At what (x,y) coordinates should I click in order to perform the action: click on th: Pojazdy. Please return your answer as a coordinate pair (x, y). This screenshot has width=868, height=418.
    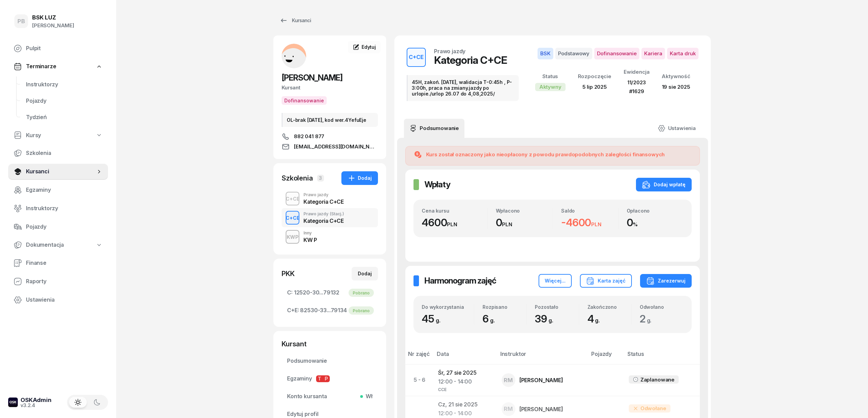
    Looking at the image, I should click on (605, 357).